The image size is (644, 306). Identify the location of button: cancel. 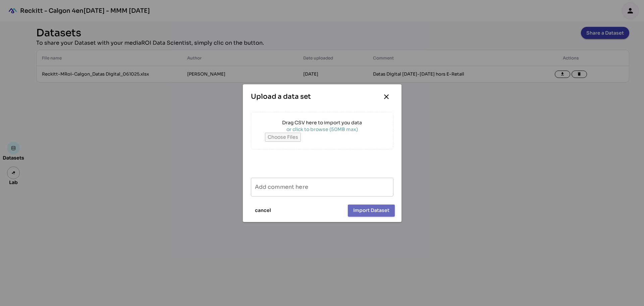
(263, 210).